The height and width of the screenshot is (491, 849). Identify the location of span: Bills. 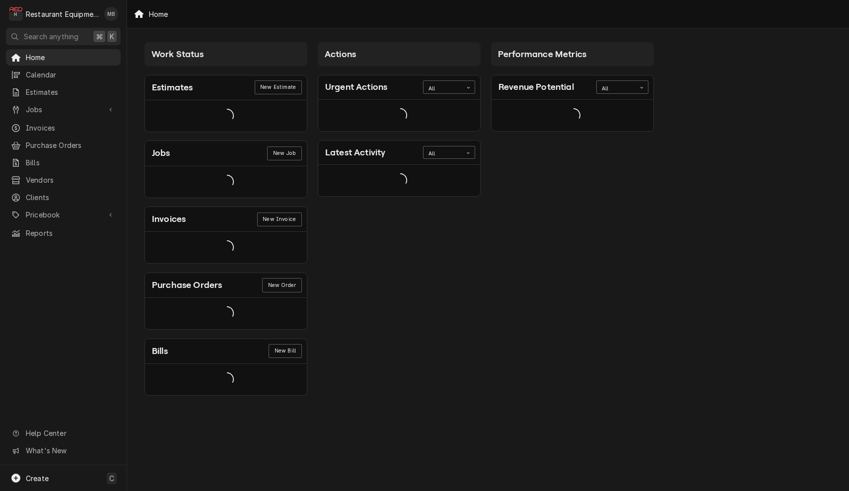
(71, 162).